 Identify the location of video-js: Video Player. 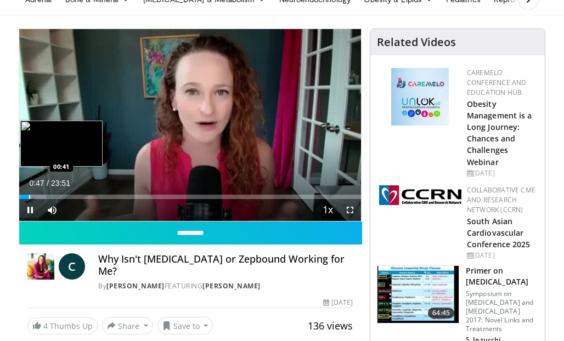
(190, 125).